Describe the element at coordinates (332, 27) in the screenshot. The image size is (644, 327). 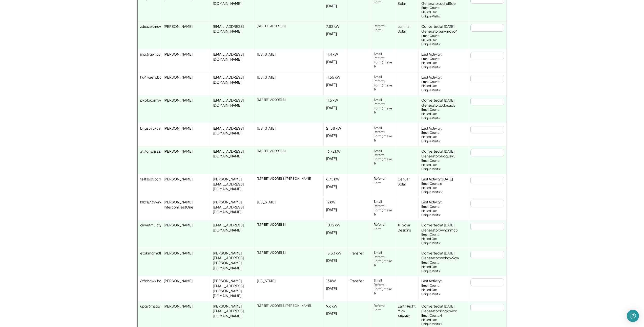
I see `div: 7.82 kW` at that location.